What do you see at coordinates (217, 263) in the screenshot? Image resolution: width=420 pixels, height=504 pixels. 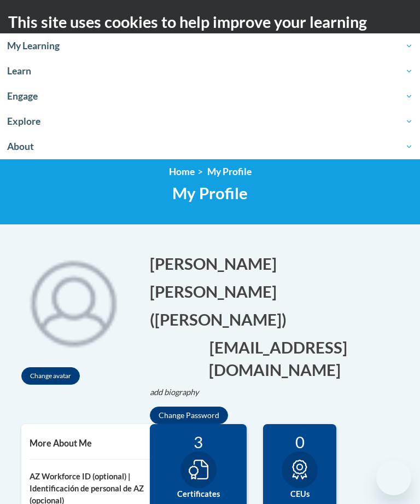 I see `button: Edit first name` at bounding box center [217, 263].